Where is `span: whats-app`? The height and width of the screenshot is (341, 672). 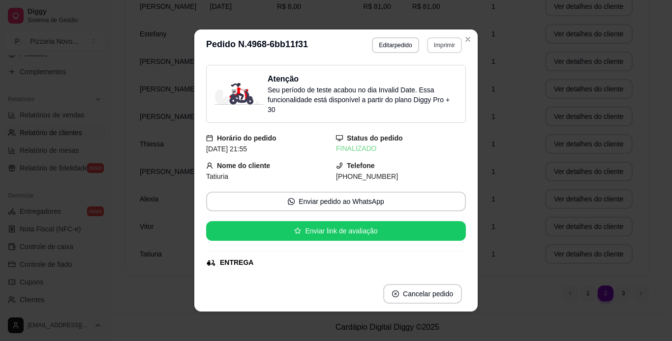 span: whats-app is located at coordinates (291, 202).